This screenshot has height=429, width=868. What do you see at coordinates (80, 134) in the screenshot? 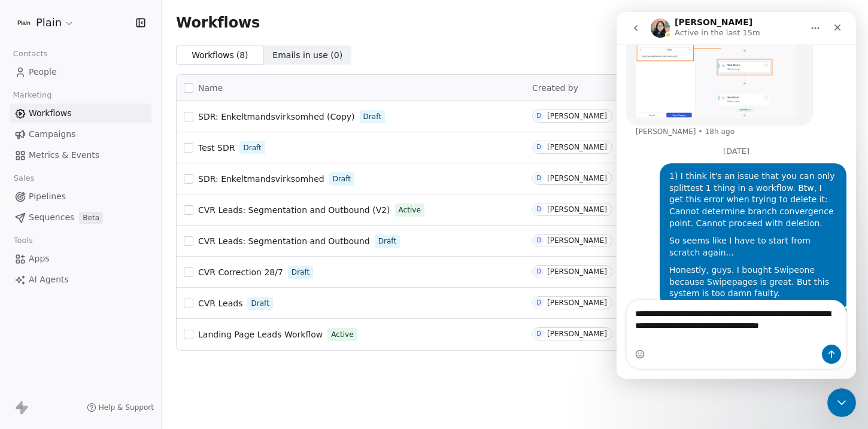
I see `a: Campaigns` at bounding box center [80, 134].